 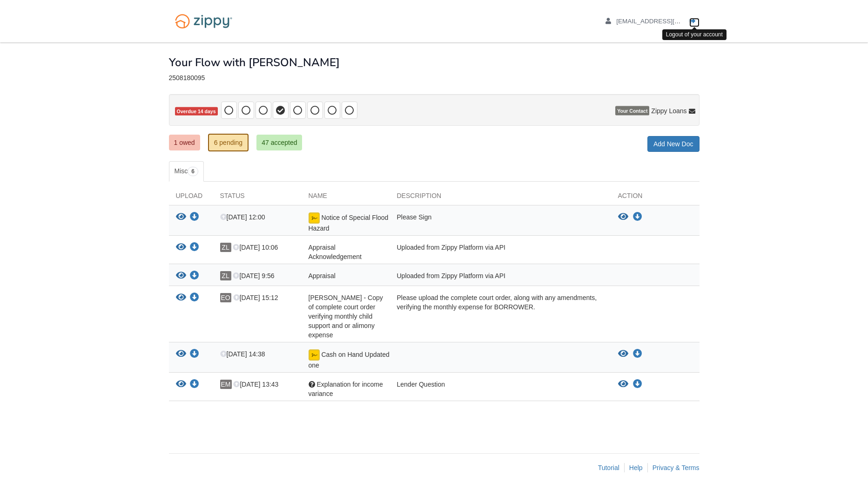 I want to click on a: Download Ernesto Munoz - Copy of complete court order verifying monthly child support and or alim..., so click(x=195, y=298).